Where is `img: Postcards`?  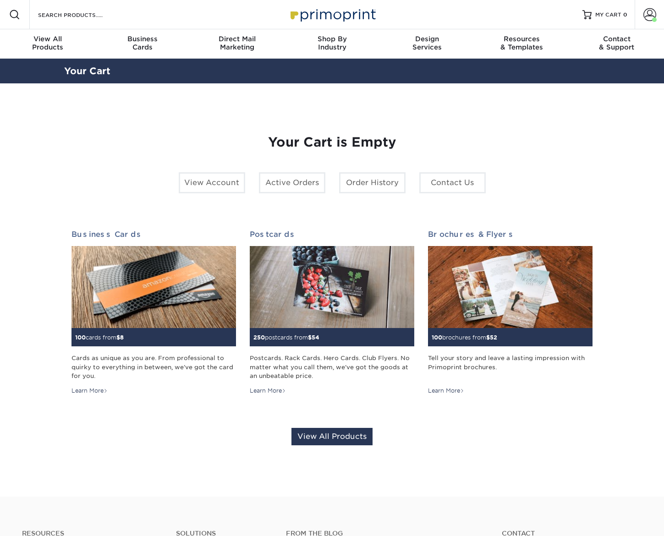 img: Postcards is located at coordinates (332, 288).